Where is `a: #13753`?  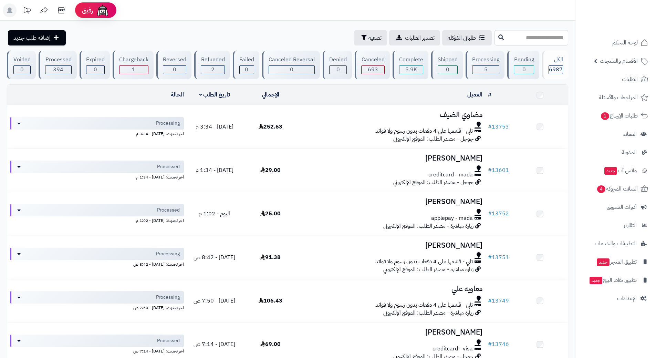
a: #13753 is located at coordinates (498, 127).